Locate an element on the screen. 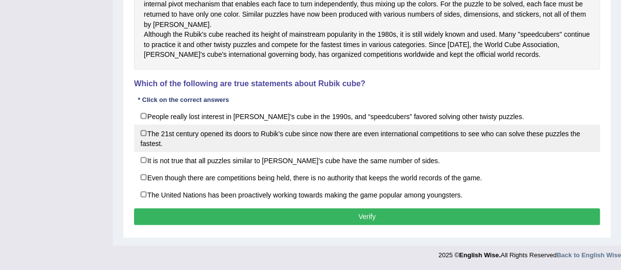  label: The United Nations has been proactively working towards making the game popular among youngsters. is located at coordinates (367, 195).